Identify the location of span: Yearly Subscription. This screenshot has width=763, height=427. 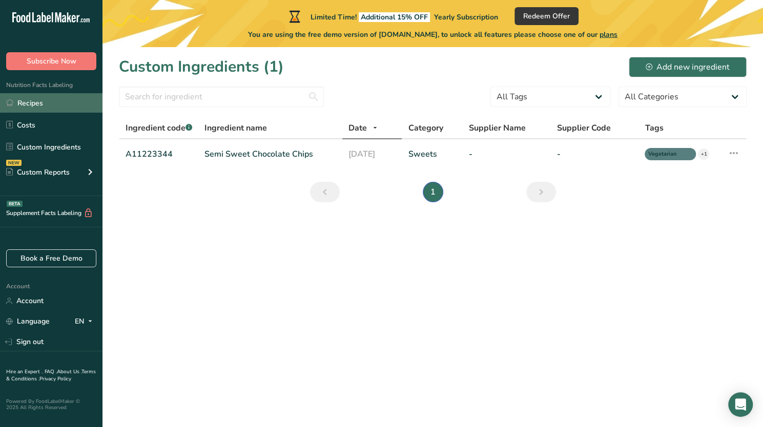
(466, 17).